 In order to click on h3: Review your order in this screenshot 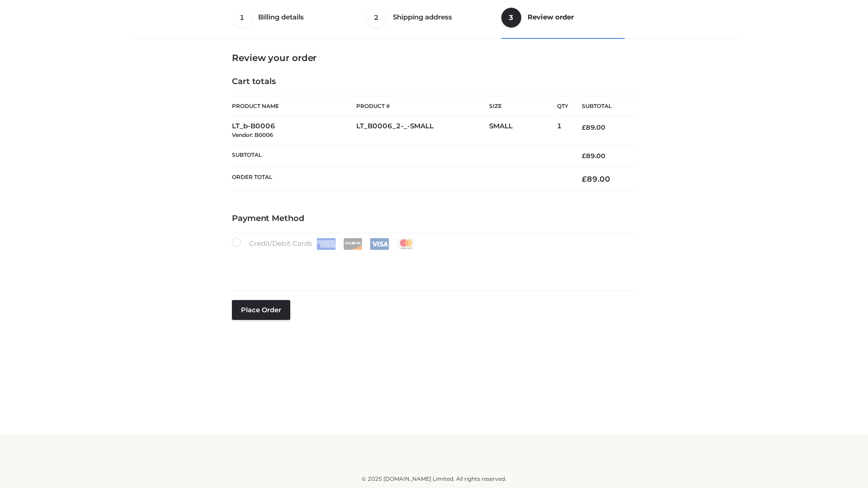, I will do `click(434, 58)`.